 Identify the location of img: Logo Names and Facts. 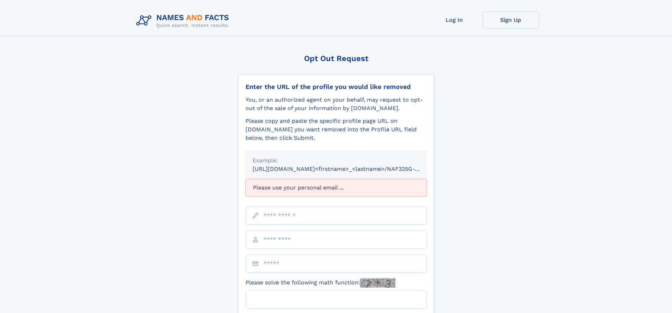
(184, 21).